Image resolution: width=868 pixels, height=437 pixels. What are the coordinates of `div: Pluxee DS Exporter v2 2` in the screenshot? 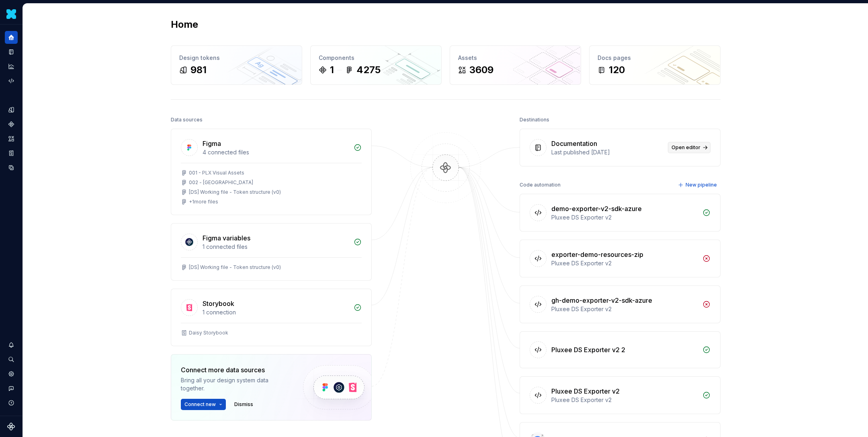 It's located at (588, 350).